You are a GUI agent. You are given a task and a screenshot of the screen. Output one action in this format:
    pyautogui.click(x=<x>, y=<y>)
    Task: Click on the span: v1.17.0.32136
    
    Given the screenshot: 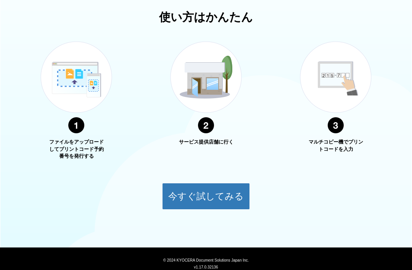 What is the action you would take?
    pyautogui.click(x=206, y=267)
    